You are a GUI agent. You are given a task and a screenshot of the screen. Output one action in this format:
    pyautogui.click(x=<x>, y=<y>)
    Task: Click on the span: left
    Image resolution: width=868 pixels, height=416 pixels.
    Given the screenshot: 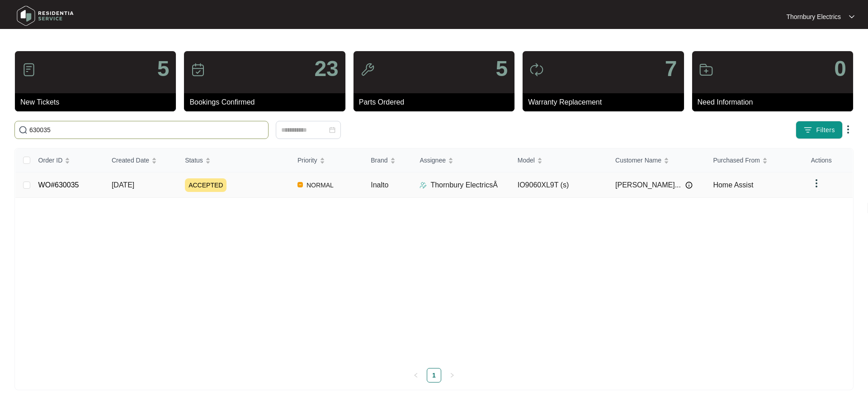 What is the action you would take?
    pyautogui.click(x=416, y=375)
    